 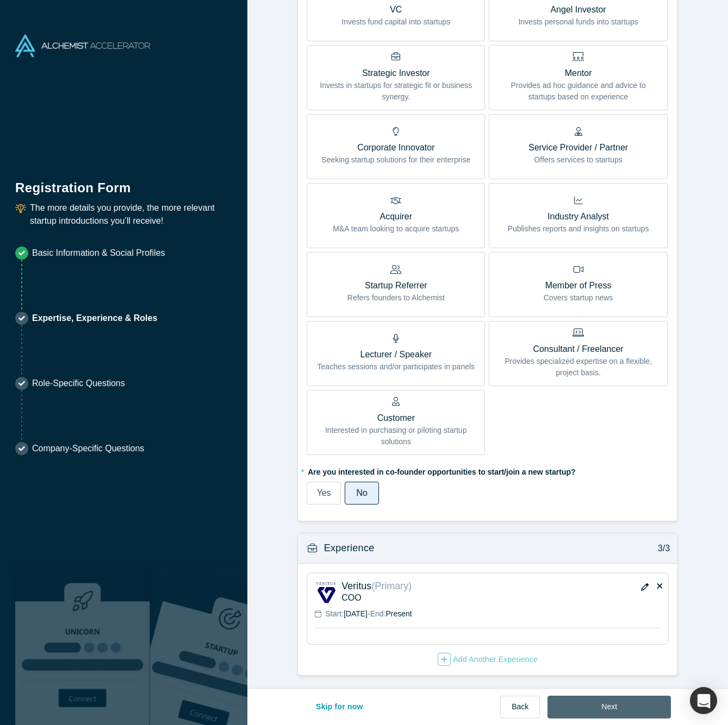 I want to click on button: Back, so click(x=520, y=707).